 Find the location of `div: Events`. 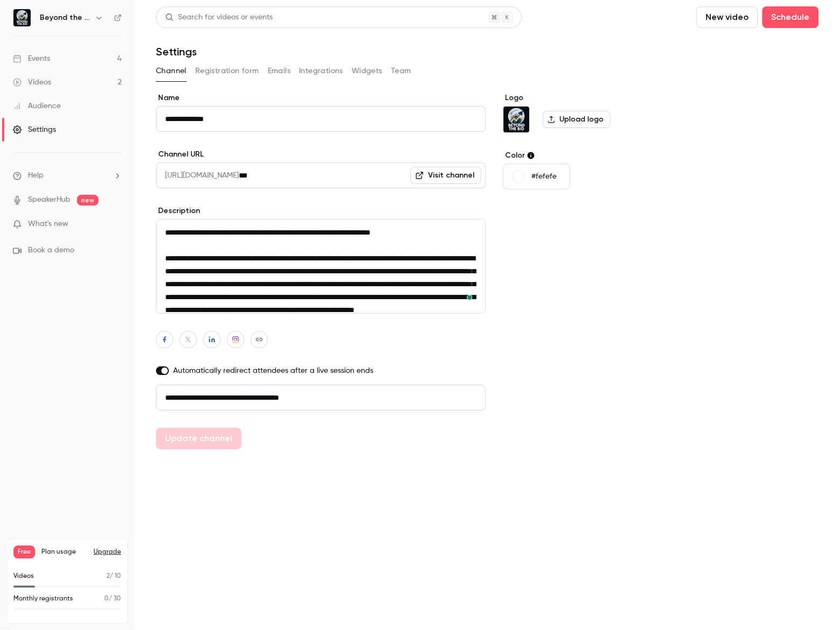

div: Events is located at coordinates (31, 59).